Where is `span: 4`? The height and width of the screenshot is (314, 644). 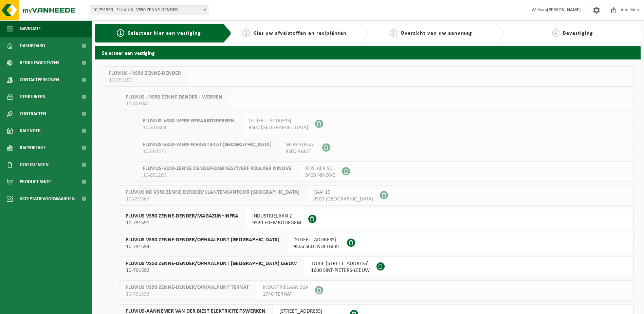
span: 4 is located at coordinates (556, 33).